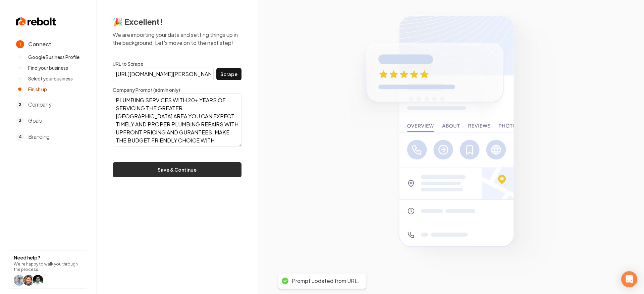 The width and height of the screenshot is (644, 294). Describe the element at coordinates (54, 57) in the screenshot. I see `span: Google Business Profile` at that location.